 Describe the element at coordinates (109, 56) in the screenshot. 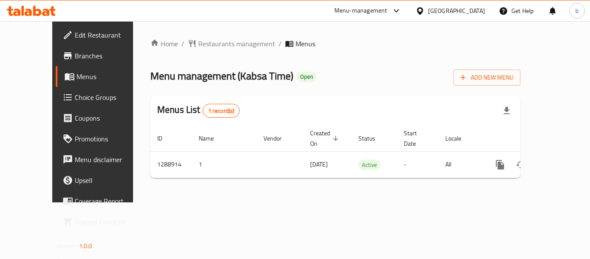

I see `span: Branches` at that location.